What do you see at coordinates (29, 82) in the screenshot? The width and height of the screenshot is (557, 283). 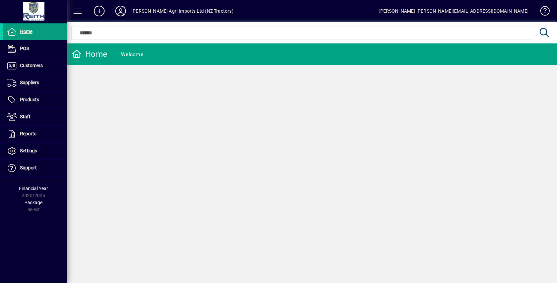 I see `span: Suppliers` at bounding box center [29, 82].